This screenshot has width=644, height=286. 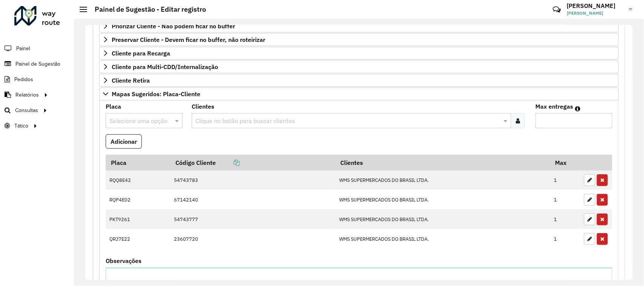 What do you see at coordinates (138, 163) in the screenshot?
I see `th: Placa` at bounding box center [138, 163].